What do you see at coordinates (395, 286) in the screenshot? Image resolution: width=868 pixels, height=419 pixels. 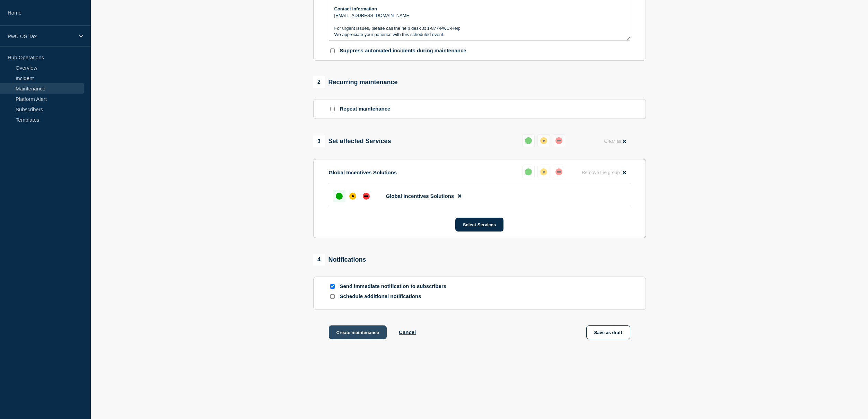 I see `p: Send immediate notification to subscribers` at bounding box center [395, 286].